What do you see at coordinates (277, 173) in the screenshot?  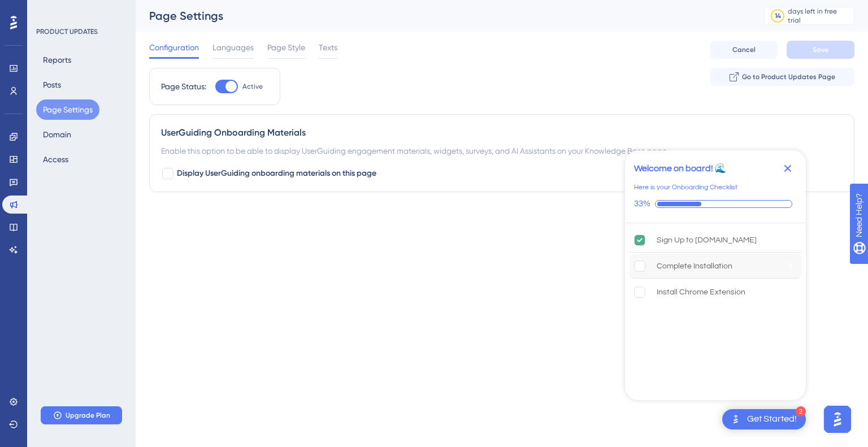 I see `span: Display UserGuiding onboarding materials on this page` at bounding box center [277, 173].